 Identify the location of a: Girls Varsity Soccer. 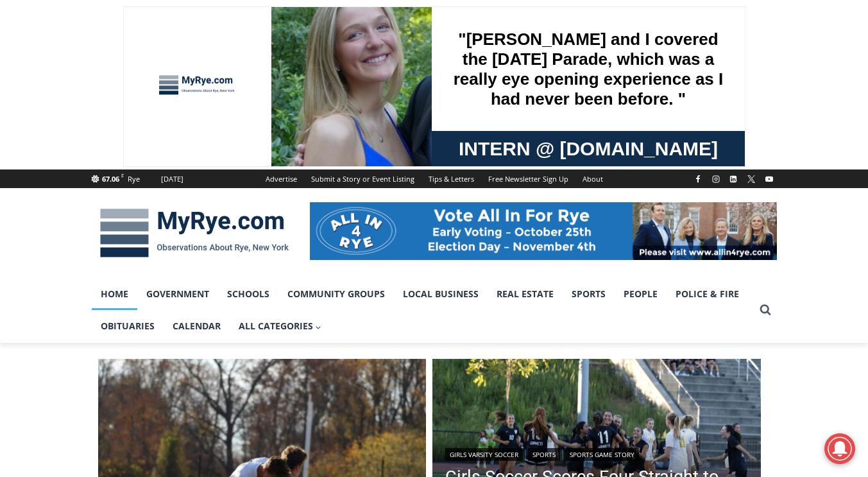
(484, 454).